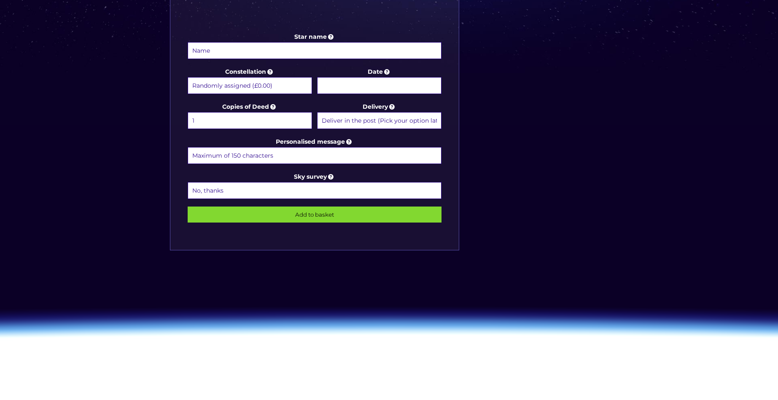 This screenshot has height=400, width=778. Describe the element at coordinates (379, 81) in the screenshot. I see `label: Date` at that location.